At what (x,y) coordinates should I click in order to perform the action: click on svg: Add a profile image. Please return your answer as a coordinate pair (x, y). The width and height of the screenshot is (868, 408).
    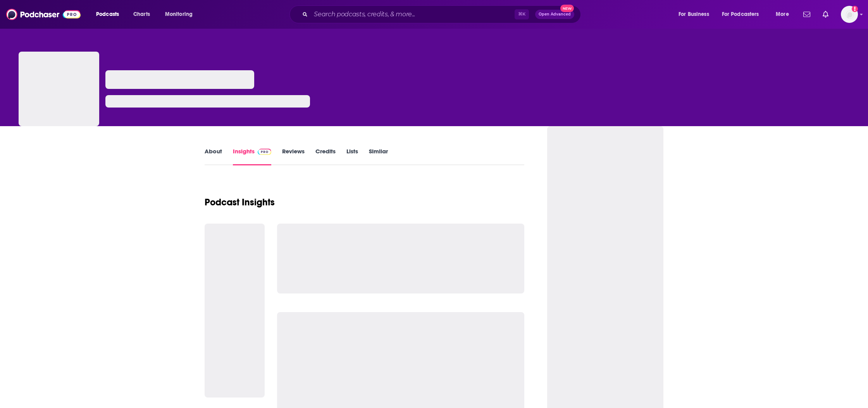
    Looking at the image, I should click on (855, 9).